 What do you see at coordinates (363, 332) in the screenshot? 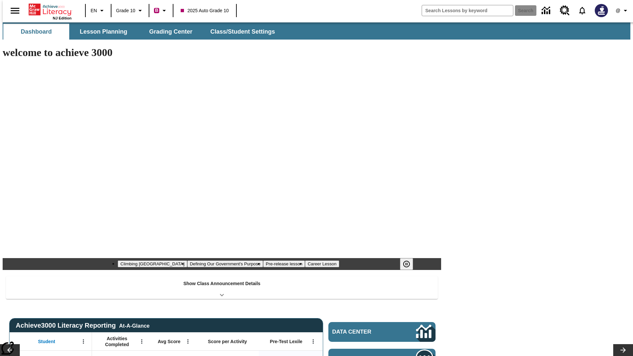
I see `span: Data Center` at bounding box center [363, 332].